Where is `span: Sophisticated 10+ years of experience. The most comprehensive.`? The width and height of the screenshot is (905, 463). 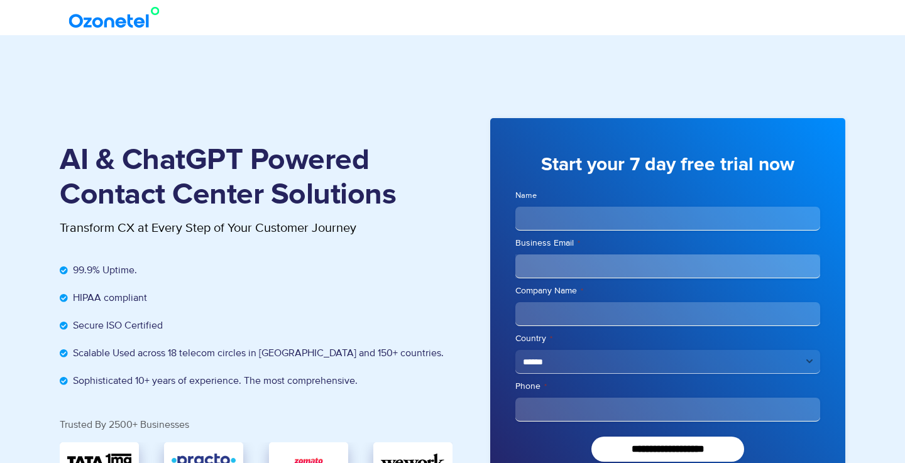
span: Sophisticated 10+ years of experience. The most comprehensive. is located at coordinates (214, 381).